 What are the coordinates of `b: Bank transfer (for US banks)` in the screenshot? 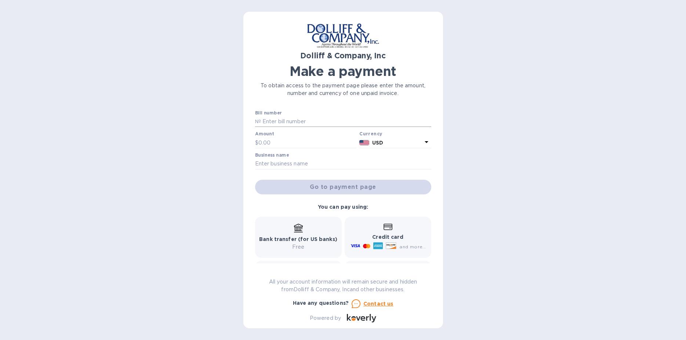 It's located at (298, 239).